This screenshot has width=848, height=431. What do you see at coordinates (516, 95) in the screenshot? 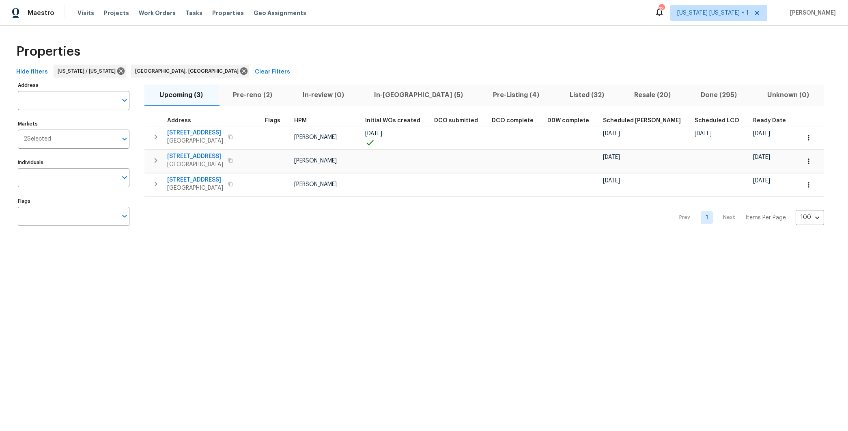
I see `span: Pre-Listing (4)` at bounding box center [516, 95].